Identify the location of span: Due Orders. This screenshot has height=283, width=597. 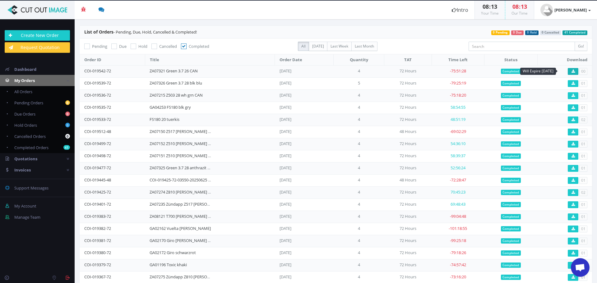
(25, 114).